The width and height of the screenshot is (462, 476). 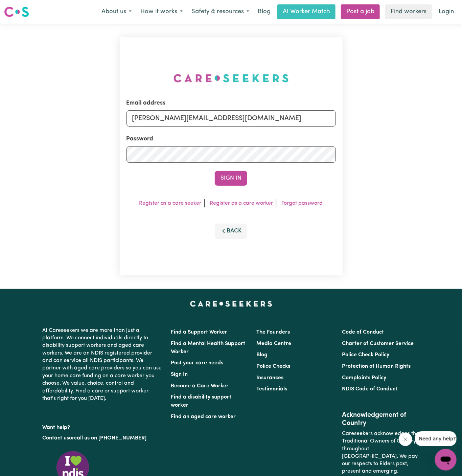 I want to click on a: Login, so click(x=446, y=12).